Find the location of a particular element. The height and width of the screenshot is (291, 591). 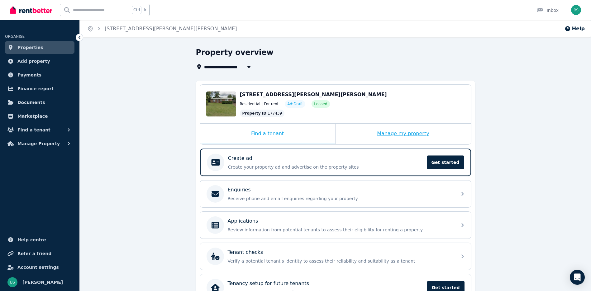

button: Help is located at coordinates (575, 29).